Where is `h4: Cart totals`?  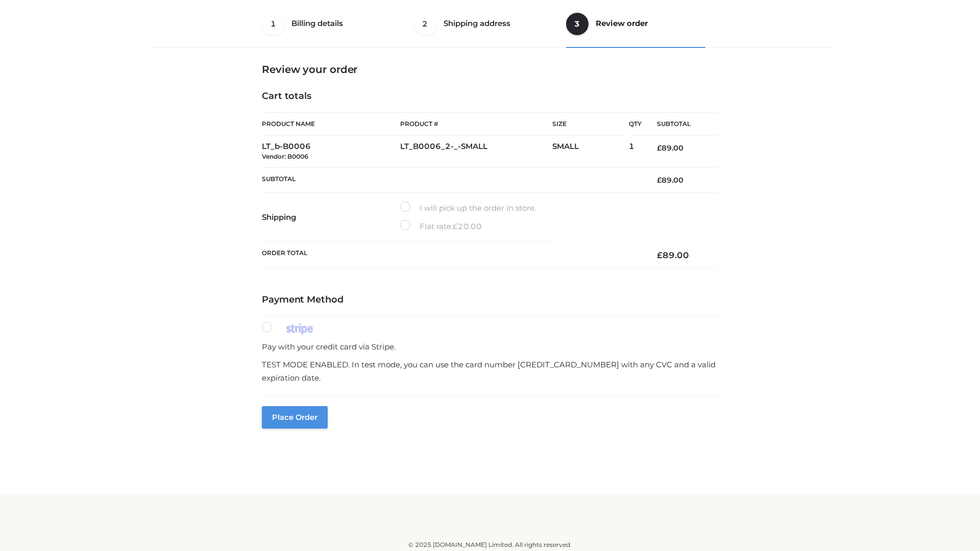 h4: Cart totals is located at coordinates (490, 96).